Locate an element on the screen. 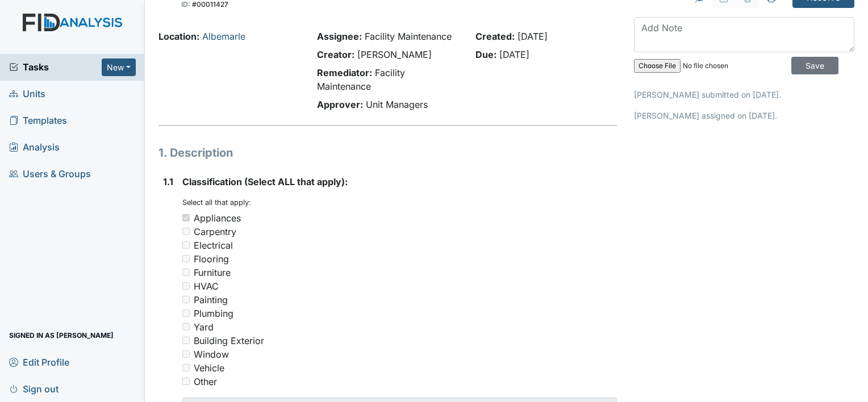 This screenshot has width=868, height=402. div: Appliances is located at coordinates (217, 218).